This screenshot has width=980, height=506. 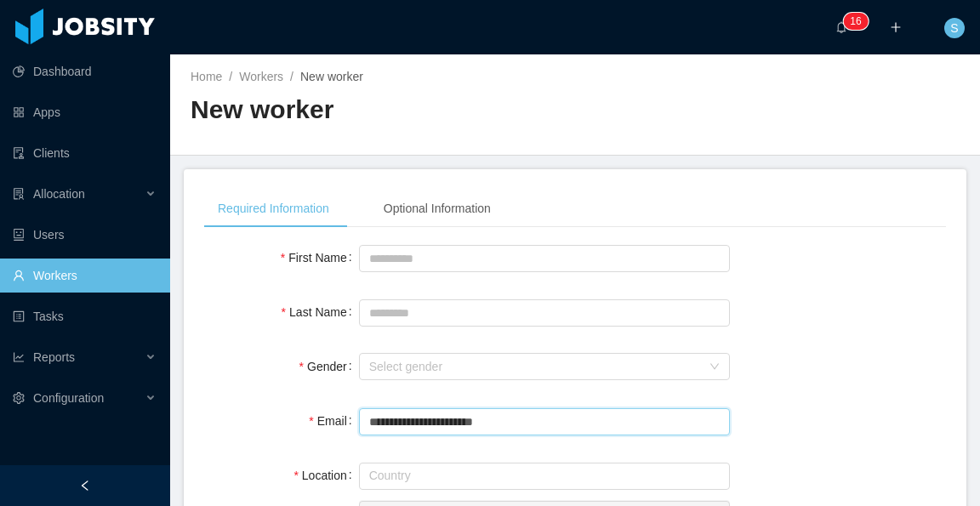 I want to click on div: Optional Information, so click(x=438, y=208).